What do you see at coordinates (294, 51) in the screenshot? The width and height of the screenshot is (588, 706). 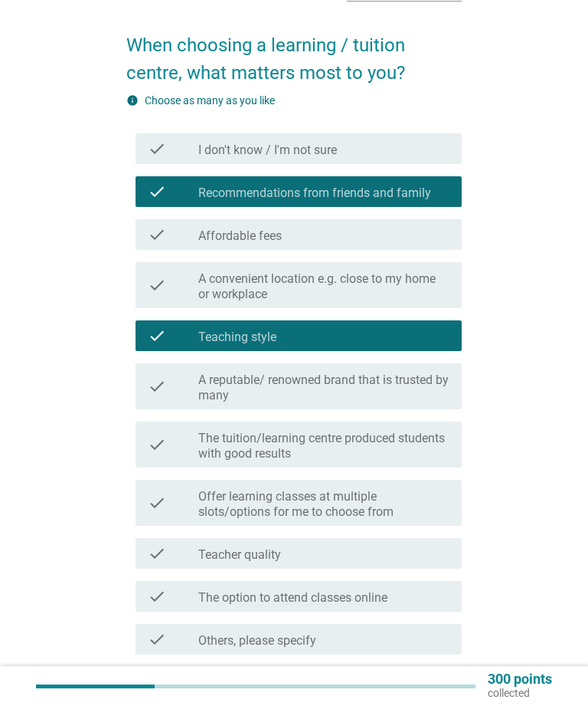 I see `h2: When choosing a learning / tuition centre, what matters most to you?` at bounding box center [294, 51].